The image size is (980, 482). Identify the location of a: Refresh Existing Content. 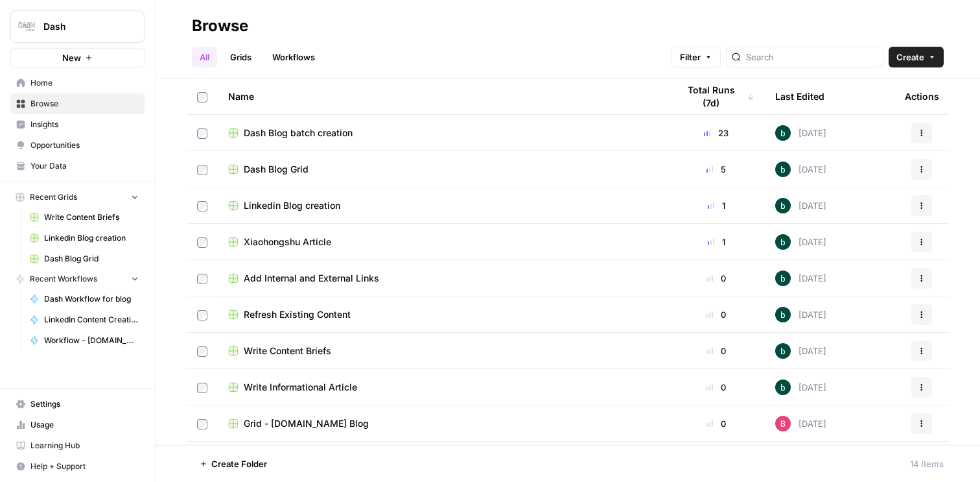
(443, 315).